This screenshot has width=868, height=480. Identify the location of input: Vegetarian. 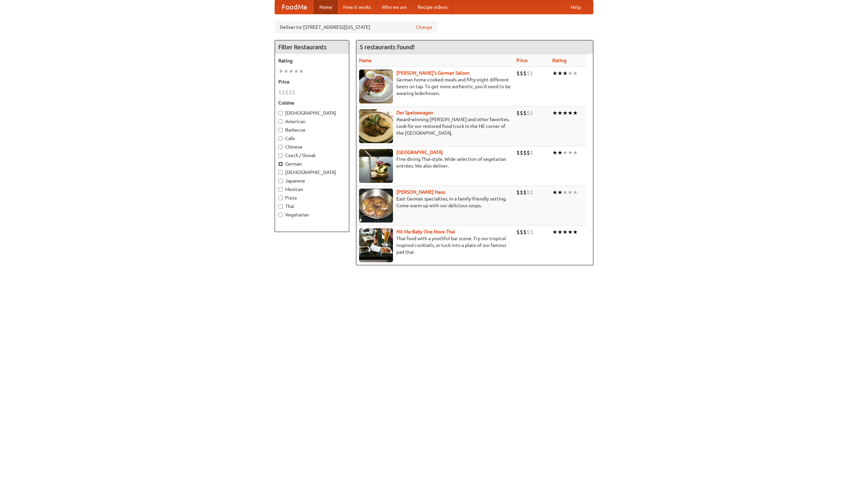
(281, 215).